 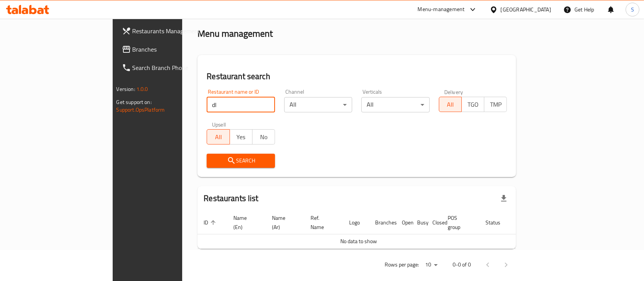 What do you see at coordinates (140, 110) in the screenshot?
I see `a: Support.OpsPlatform` at bounding box center [140, 110].